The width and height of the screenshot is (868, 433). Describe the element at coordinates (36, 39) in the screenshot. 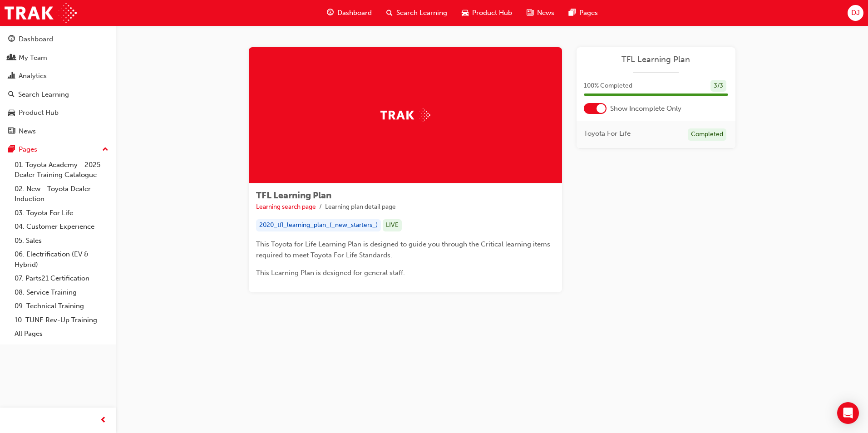

I see `div: Dashboard` at that location.